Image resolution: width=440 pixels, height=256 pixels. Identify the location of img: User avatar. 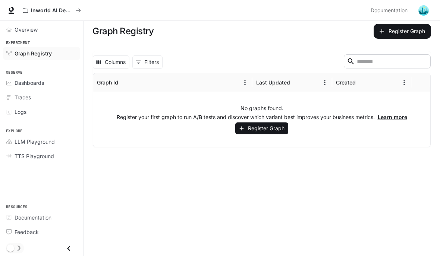
(423, 10).